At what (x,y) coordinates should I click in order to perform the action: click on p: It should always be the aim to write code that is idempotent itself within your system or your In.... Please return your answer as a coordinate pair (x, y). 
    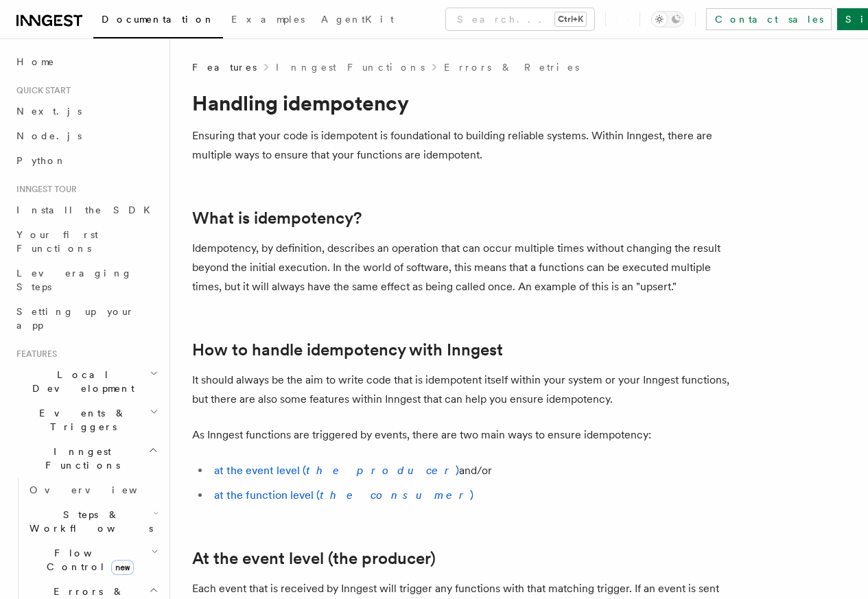
    Looking at the image, I should click on (467, 390).